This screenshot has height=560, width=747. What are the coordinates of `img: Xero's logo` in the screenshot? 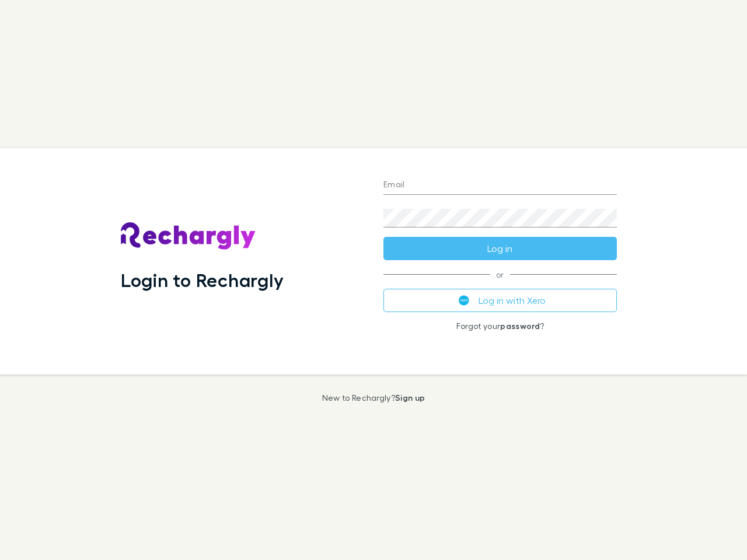 It's located at (464, 301).